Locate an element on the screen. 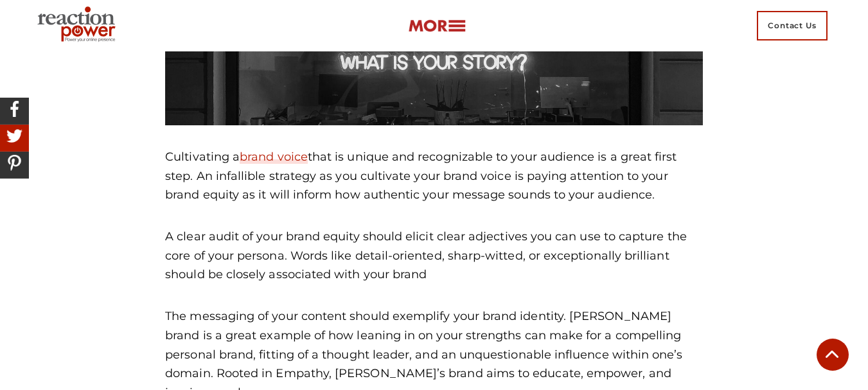 The width and height of the screenshot is (868, 390). img: Executive Branding | Personal Branding Agency is located at coordinates (78, 26).